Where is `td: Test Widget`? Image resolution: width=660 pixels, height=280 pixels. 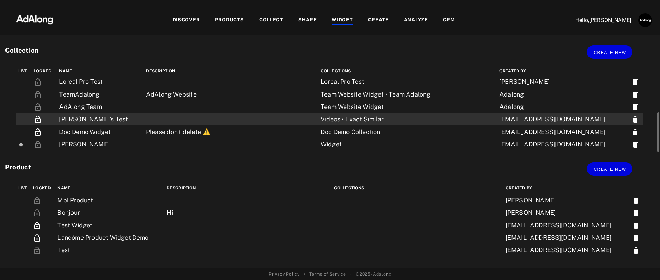 td: Test Widget is located at coordinates (110, 225).